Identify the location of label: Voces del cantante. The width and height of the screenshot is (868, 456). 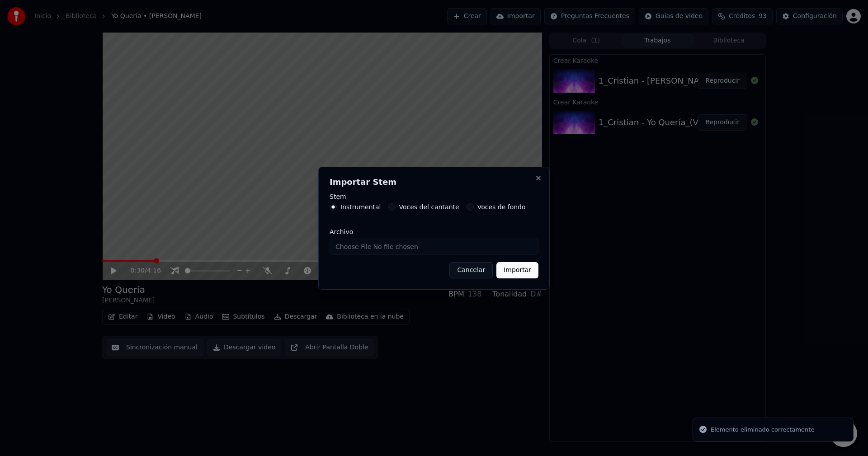
(429, 207).